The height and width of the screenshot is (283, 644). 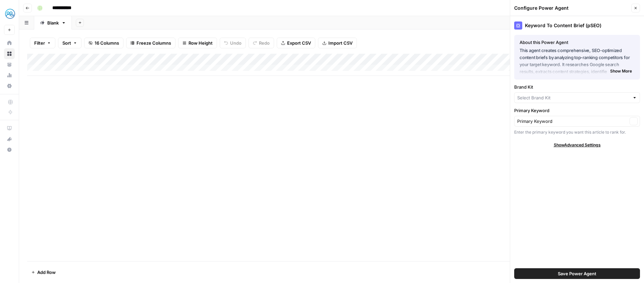 I want to click on span: Save Power Agent, so click(x=577, y=273).